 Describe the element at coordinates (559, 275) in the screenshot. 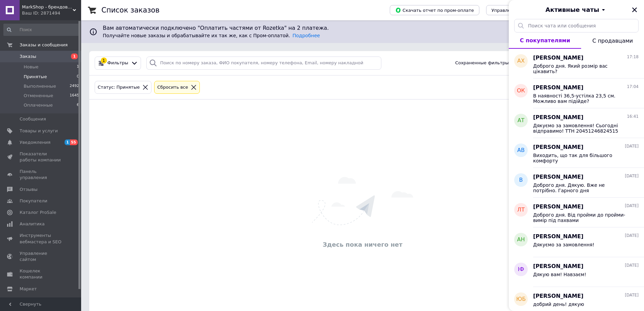

I see `span: Дякую вам! Навзаєм!` at that location.